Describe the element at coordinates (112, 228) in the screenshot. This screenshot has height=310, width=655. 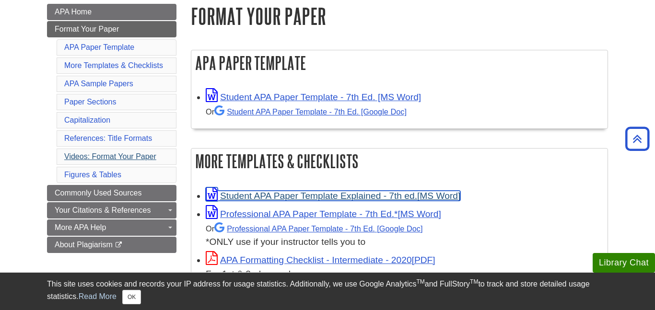
I see `a: More APA Help` at that location.